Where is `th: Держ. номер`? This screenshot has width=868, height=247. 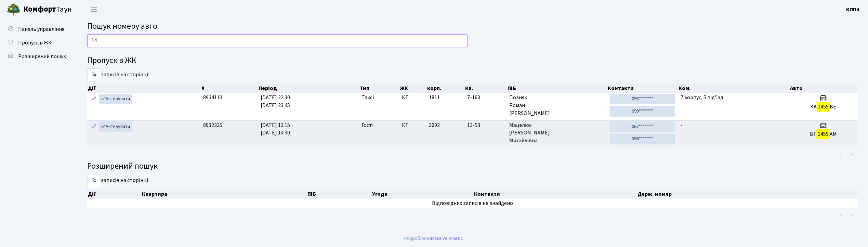
th: Держ. номер is located at coordinates (748, 194).